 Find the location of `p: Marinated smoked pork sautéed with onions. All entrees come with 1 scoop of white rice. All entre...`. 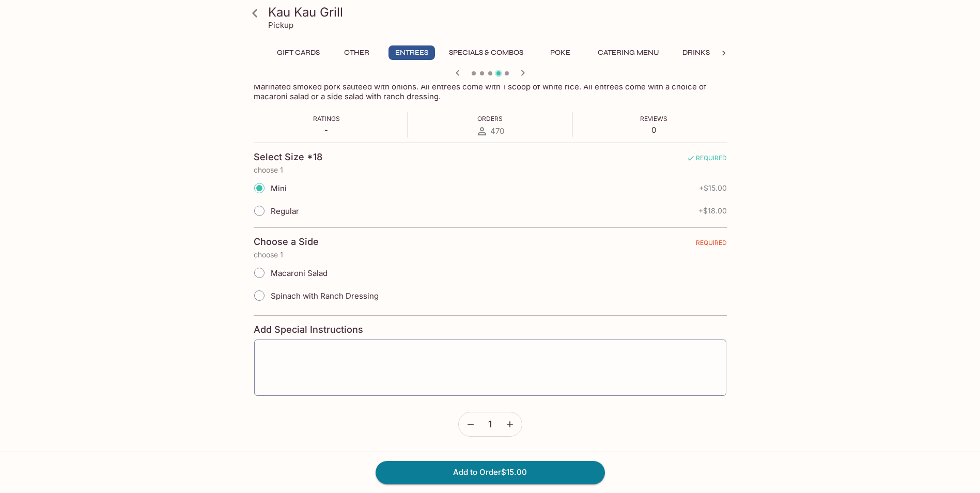

p: Marinated smoked pork sautéed with onions. All entrees come with 1 scoop of white rice. All entre... is located at coordinates (490, 91).